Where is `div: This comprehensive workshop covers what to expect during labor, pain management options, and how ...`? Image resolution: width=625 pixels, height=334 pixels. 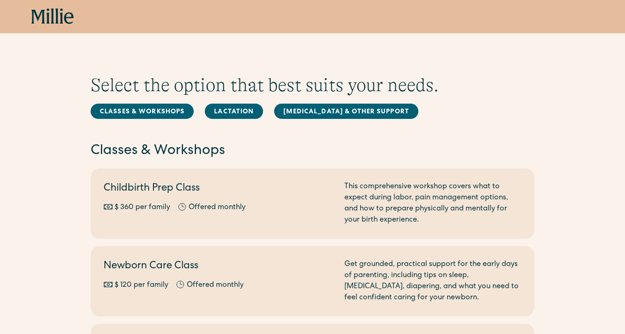 div: This comprehensive workshop covers what to expect during labor, pain management options, and how ... is located at coordinates (433, 203).